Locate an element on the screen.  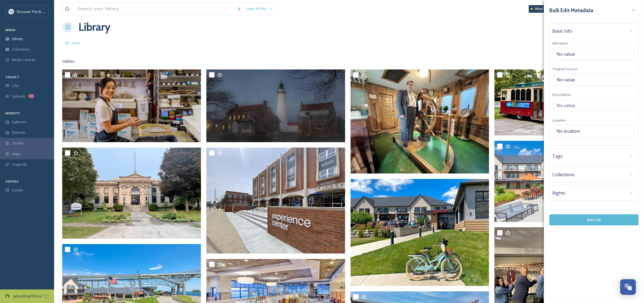
a: Library is located at coordinates (94, 27).